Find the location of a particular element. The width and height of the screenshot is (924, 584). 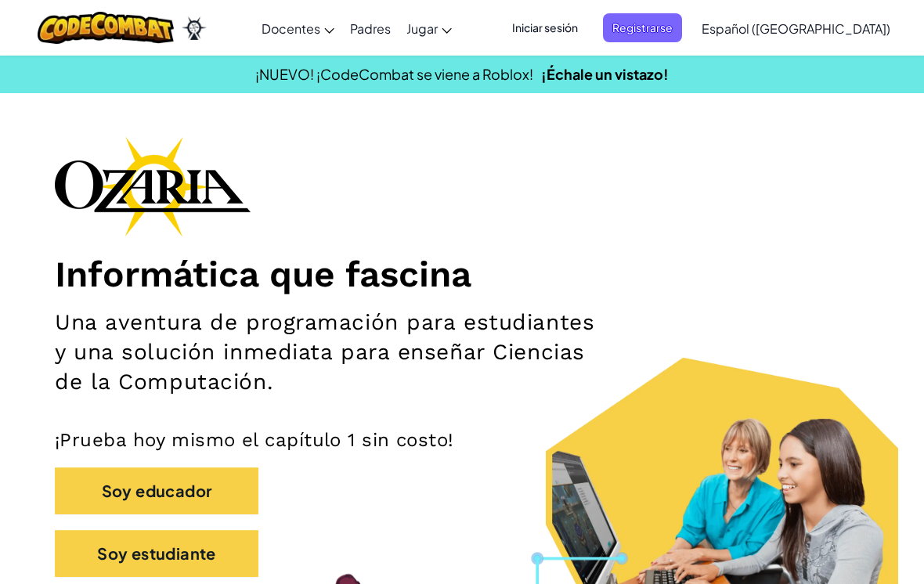

button: Soy estudiante is located at coordinates (157, 553).